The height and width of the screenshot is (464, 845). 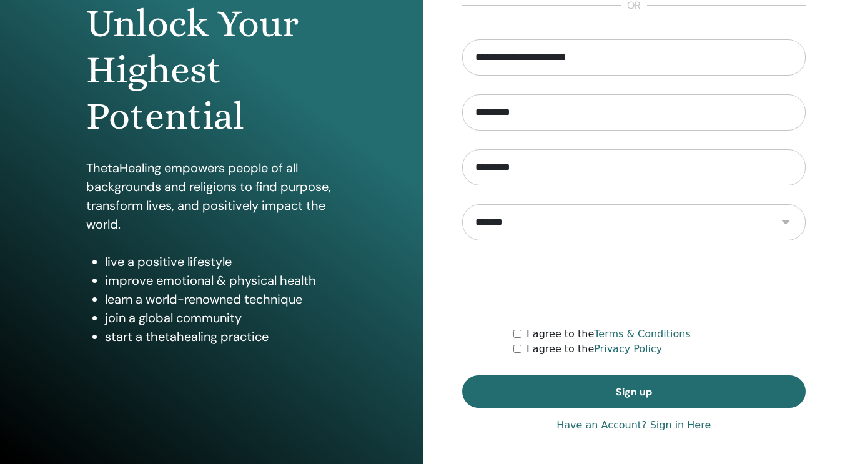 I want to click on li: learn a world-renowned technique, so click(x=220, y=299).